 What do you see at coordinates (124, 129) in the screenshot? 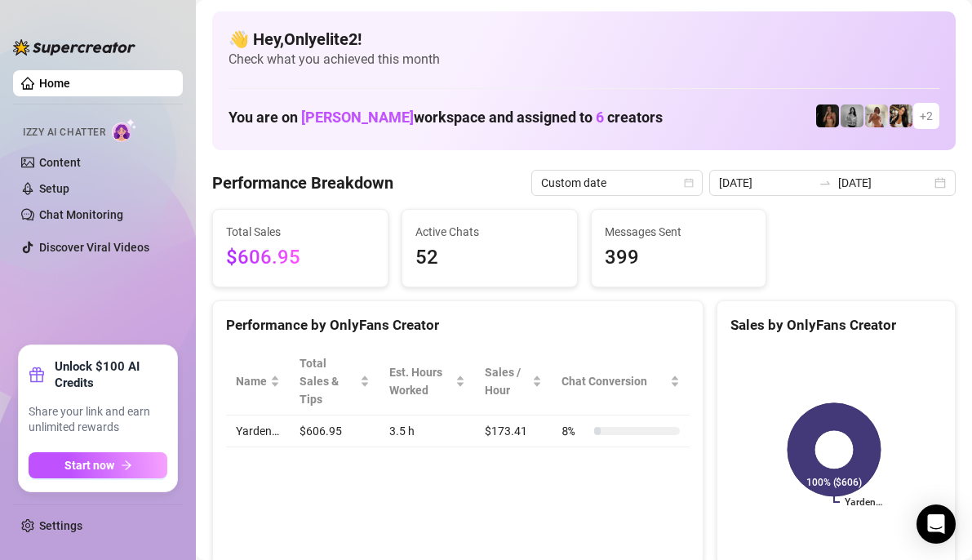
I see `img: AI Chatter` at bounding box center [124, 129].